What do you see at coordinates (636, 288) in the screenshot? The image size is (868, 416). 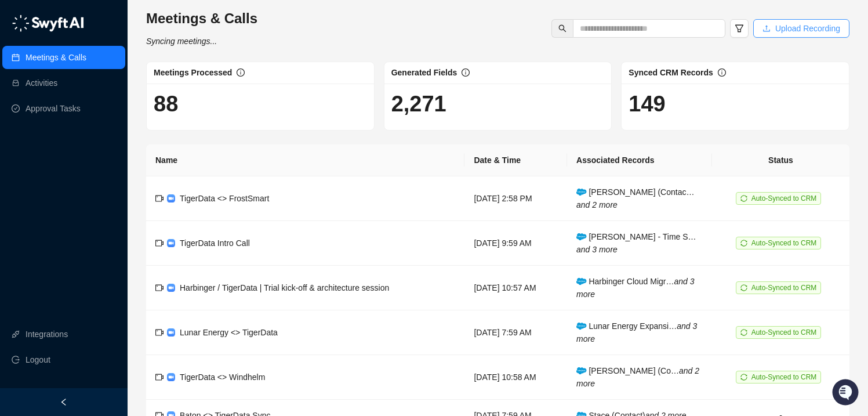 I see `span: Harbinger Cloud Migr…` at bounding box center [636, 288].